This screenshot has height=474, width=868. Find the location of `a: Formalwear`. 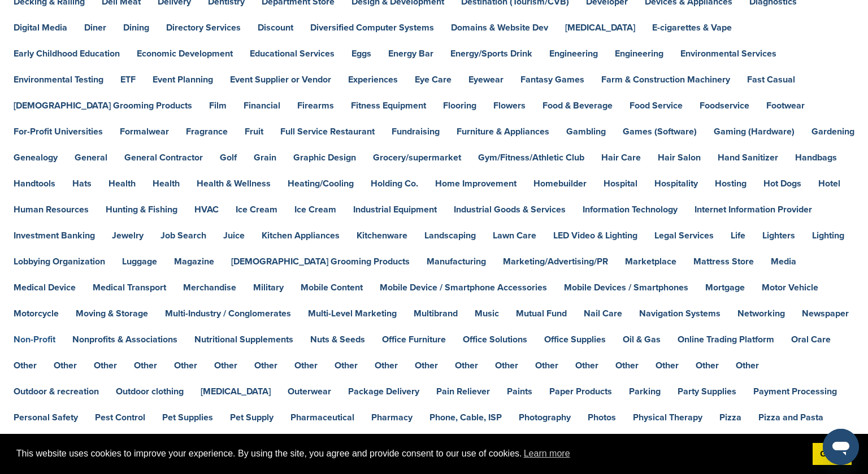

a: Formalwear is located at coordinates (144, 132).